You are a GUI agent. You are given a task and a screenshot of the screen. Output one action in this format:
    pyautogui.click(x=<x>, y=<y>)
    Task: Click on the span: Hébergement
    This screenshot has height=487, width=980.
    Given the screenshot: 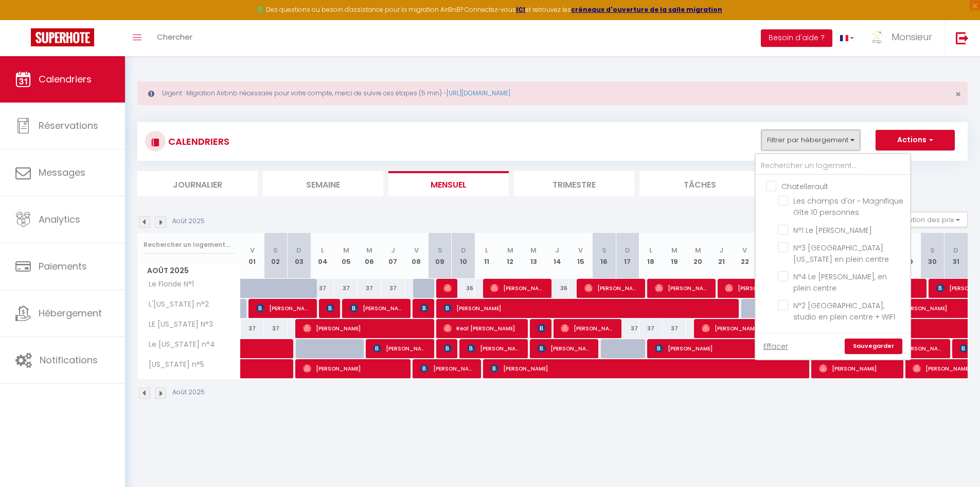 What is the action you would take?
    pyautogui.click(x=70, y=312)
    